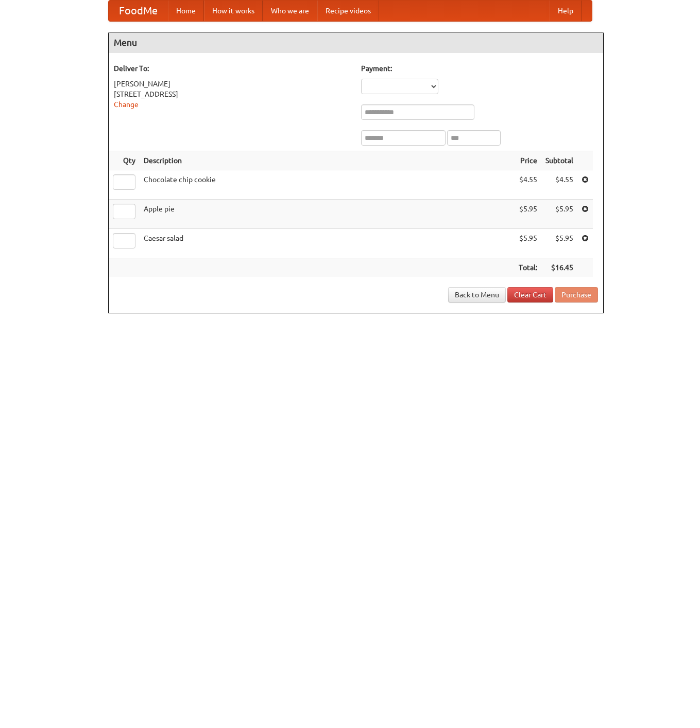 The image size is (700, 728). I want to click on a: Back to Menu, so click(477, 295).